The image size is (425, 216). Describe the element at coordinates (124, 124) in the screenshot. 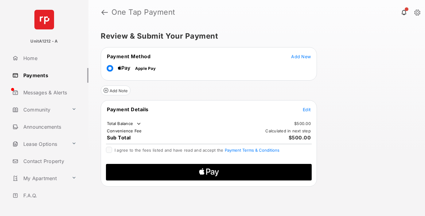

I see `td: Total Balance` at that location.